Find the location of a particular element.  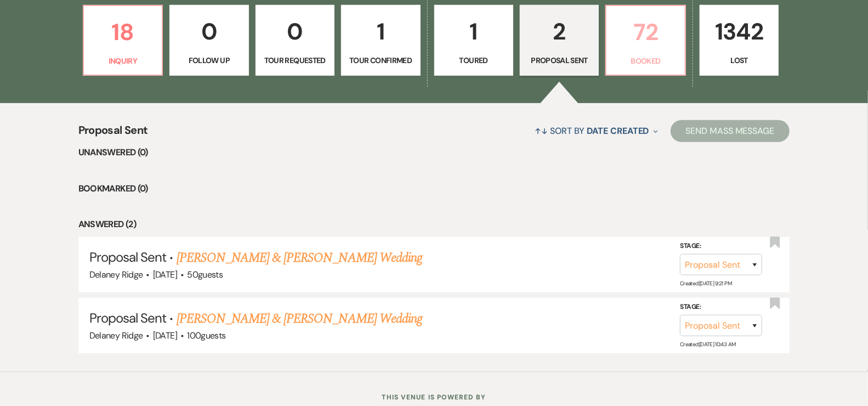

li: Answered (2) is located at coordinates (434, 224).